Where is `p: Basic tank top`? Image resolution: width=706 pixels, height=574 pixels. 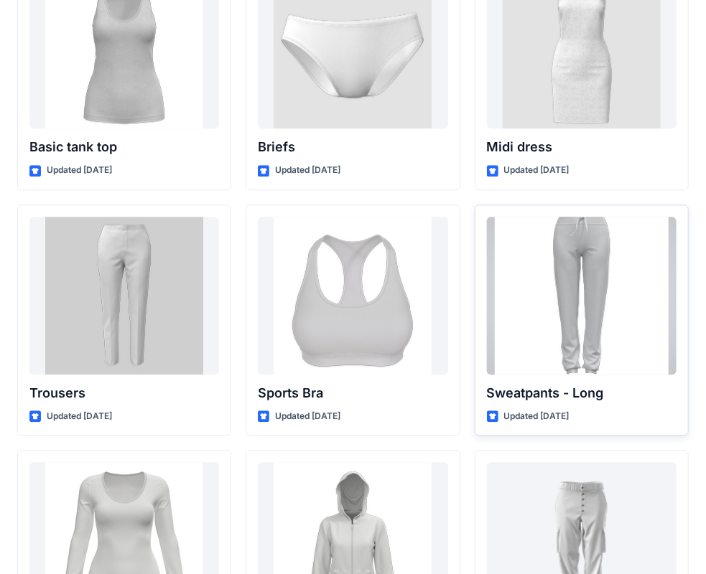 p: Basic tank top is located at coordinates (124, 147).